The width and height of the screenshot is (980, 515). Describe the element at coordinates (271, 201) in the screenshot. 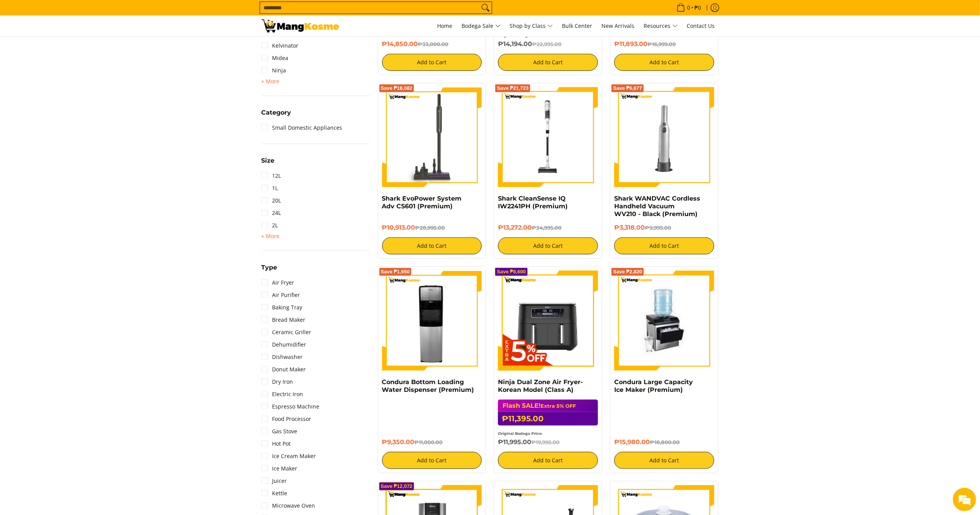

I see `a: 20L` at that location.